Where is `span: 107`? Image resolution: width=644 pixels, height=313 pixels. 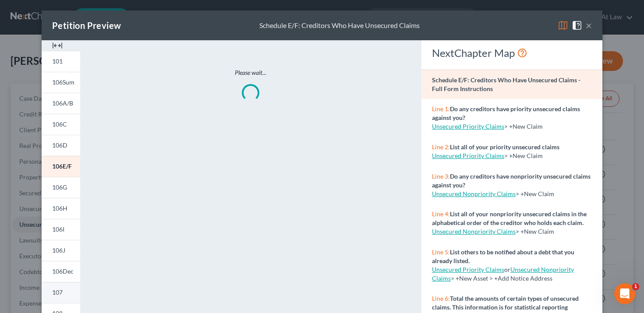
span: 107 is located at coordinates (57, 292).